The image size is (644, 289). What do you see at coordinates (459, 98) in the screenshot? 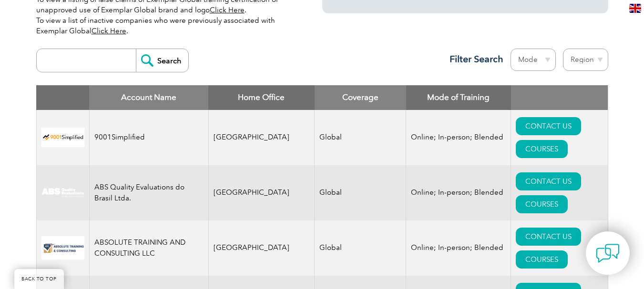
I see `th: Mode of Training: activate to sort column ascending` at bounding box center [459, 98].